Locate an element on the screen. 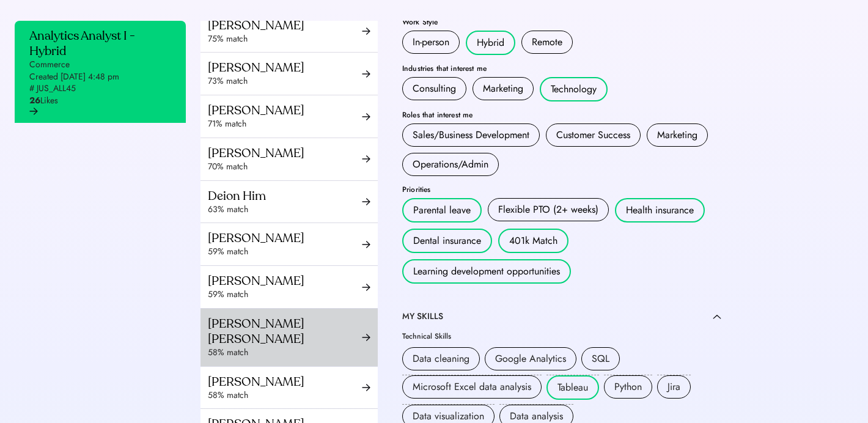  div: Sales/Business Development is located at coordinates (471, 135).